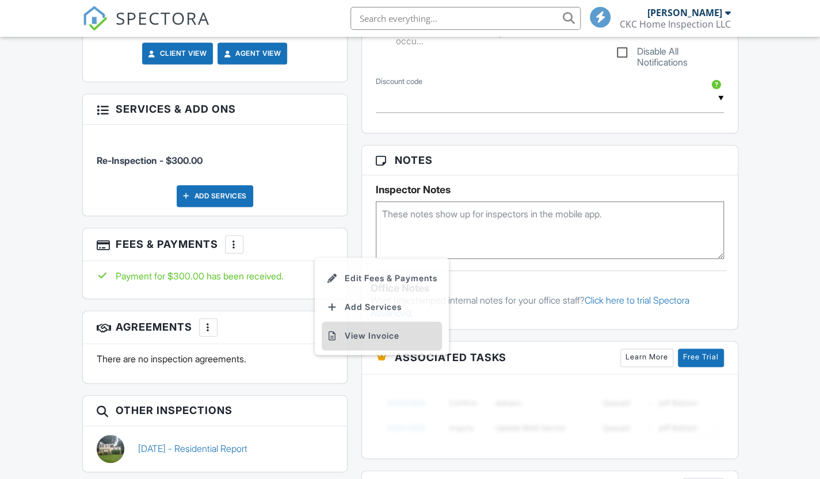 This screenshot has height=479, width=820. I want to click on h5: Inspector Notes, so click(549, 190).